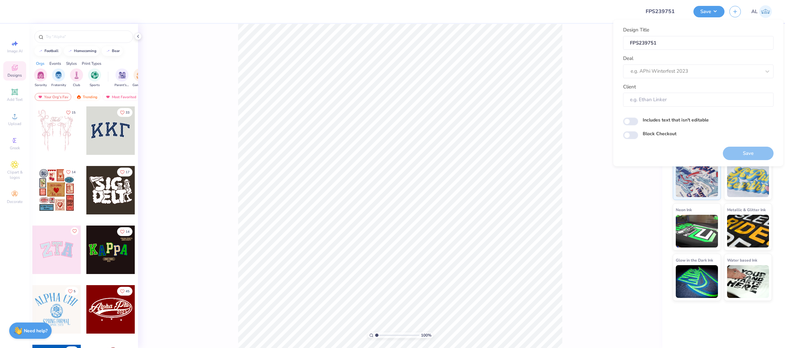  I want to click on div: Events, so click(55, 63).